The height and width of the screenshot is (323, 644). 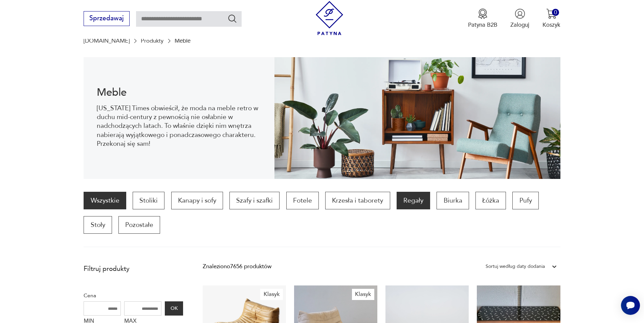 I want to click on button: Zaloguj, so click(x=520, y=19).